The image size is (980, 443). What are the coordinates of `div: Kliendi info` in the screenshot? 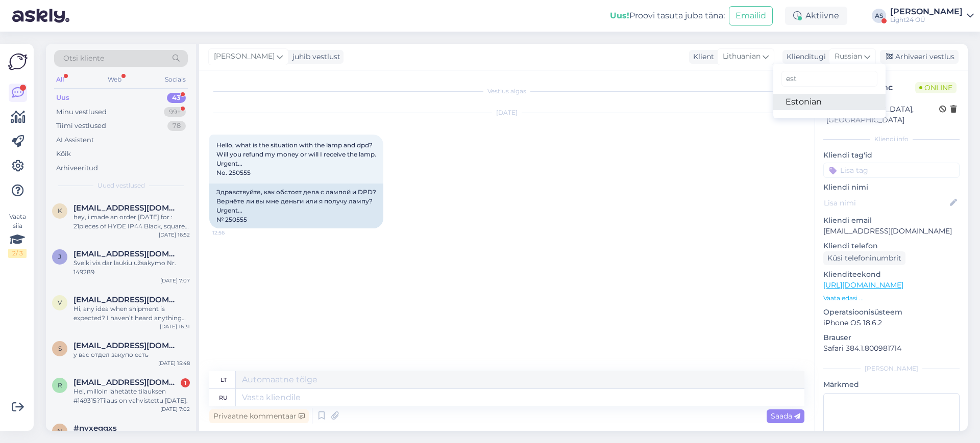 It's located at (891, 139).